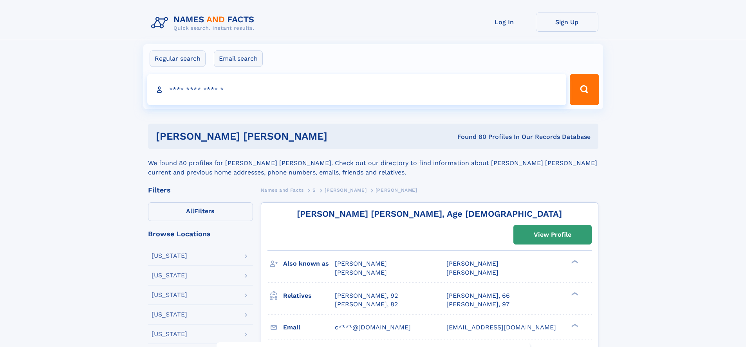 The image size is (746, 347). What do you see at coordinates (309, 328) in the screenshot?
I see `h3: Email` at bounding box center [309, 328].